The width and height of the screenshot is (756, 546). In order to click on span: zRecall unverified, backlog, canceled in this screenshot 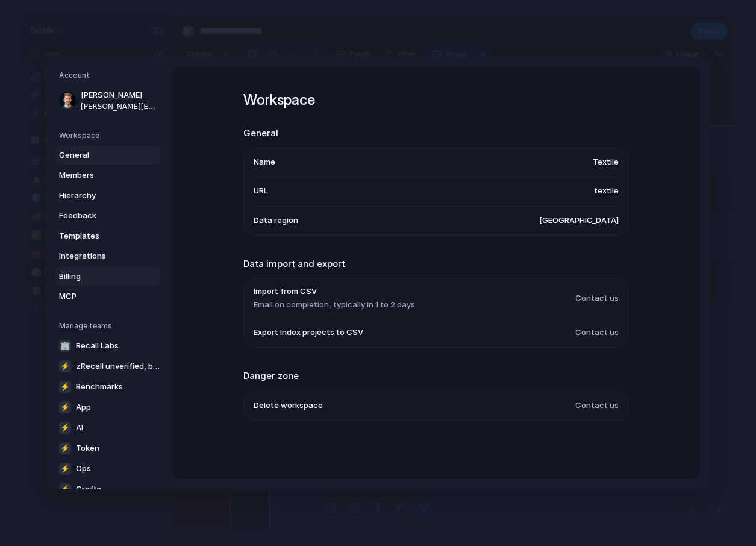, I will do `click(119, 366)`.